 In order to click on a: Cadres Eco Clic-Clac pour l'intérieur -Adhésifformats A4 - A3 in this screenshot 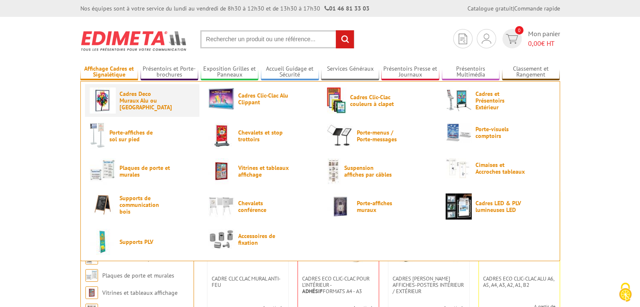, I will do `click(338, 285)`.